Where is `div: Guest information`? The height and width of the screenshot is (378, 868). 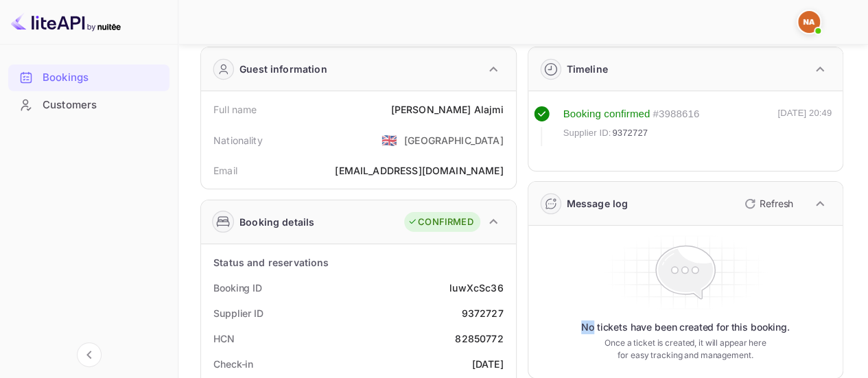
div: Guest information is located at coordinates (284, 69).